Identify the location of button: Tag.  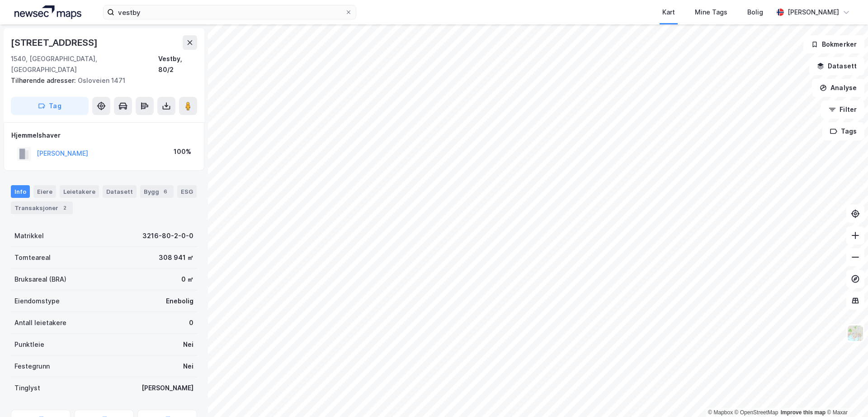
(50, 106).